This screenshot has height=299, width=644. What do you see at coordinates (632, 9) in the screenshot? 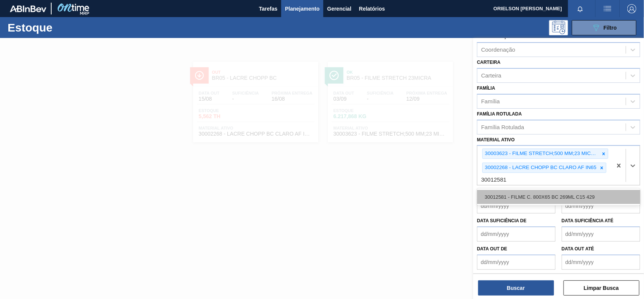
I see `img: Logout` at bounding box center [632, 9].